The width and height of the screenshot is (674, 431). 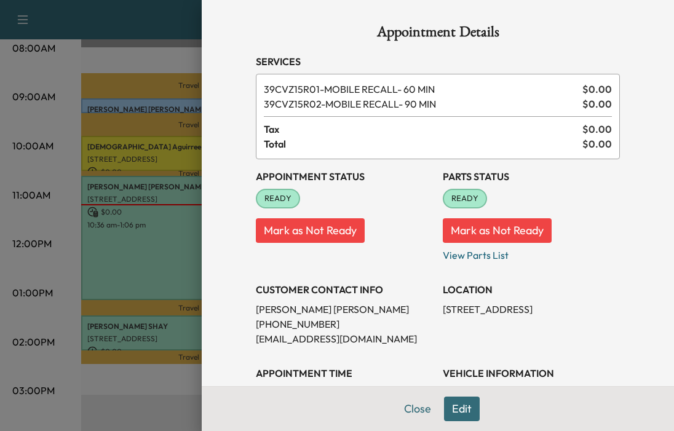 I want to click on button: Edit, so click(x=462, y=409).